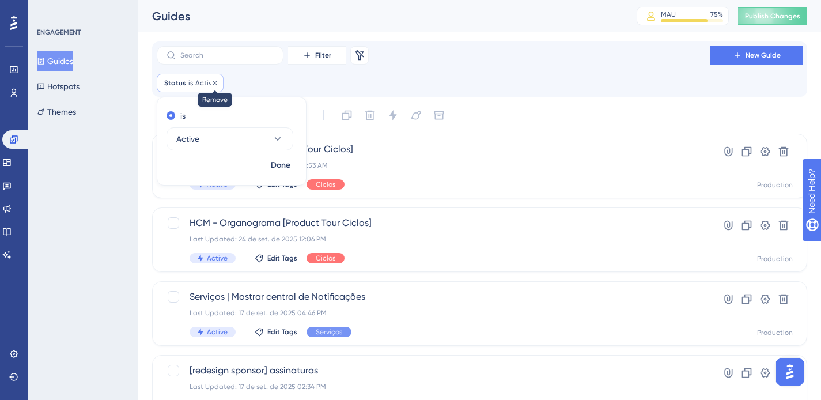 The width and height of the screenshot is (821, 400). I want to click on button: Filter, so click(317, 55).